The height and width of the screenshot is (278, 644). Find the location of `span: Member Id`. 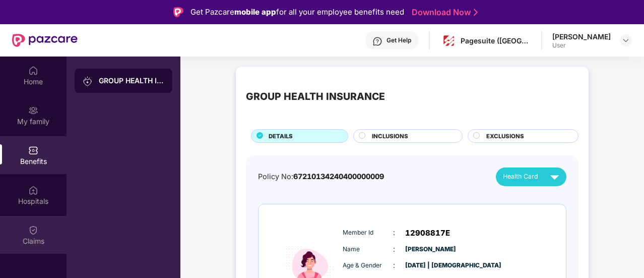

span: Member Id is located at coordinates (368, 233).